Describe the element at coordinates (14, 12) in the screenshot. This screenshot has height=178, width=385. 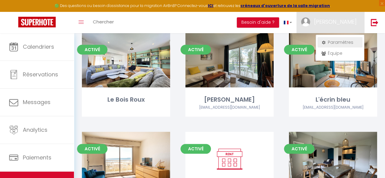
I see `button: Ouvrir le widget de chat LiveChat` at that location.